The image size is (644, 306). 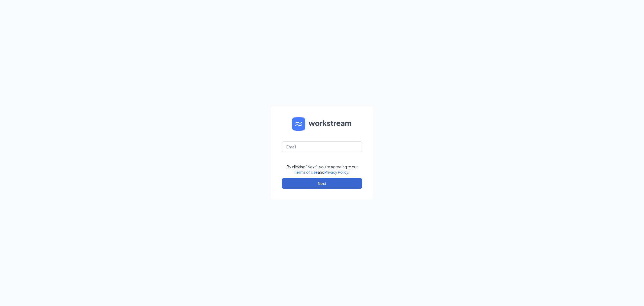 What do you see at coordinates (336, 172) in the screenshot?
I see `a: Privacy Policy` at bounding box center [336, 172].